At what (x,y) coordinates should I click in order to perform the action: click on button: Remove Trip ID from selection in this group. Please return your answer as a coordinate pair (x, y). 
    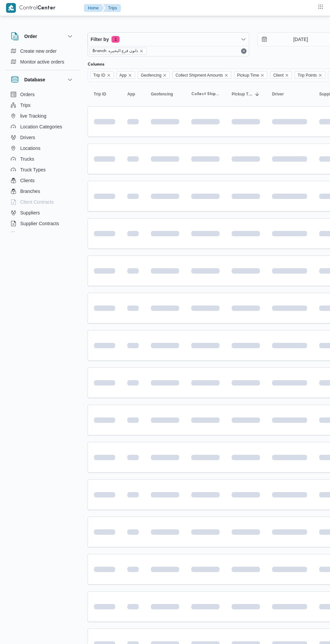
    Looking at the image, I should click on (109, 76).